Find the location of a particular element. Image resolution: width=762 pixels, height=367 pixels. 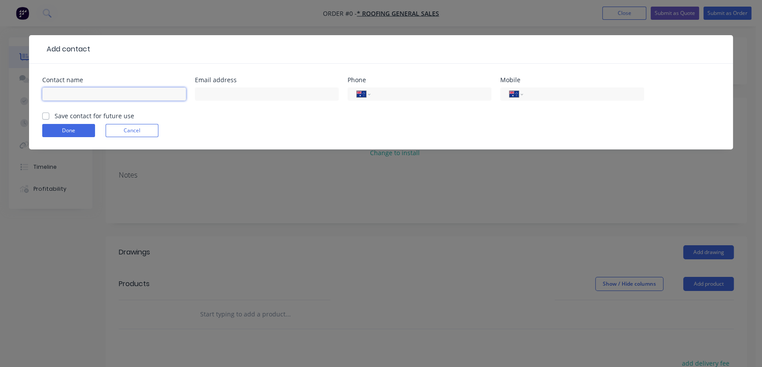

label: Save contact for future use is located at coordinates (94, 116).